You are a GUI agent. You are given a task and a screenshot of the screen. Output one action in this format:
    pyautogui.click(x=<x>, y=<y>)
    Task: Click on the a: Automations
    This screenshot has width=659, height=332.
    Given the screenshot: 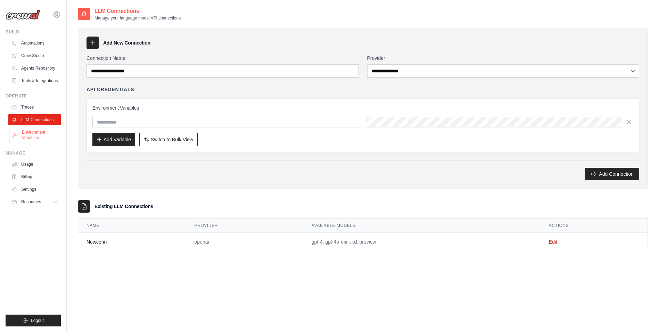 What is the action you would take?
    pyautogui.click(x=34, y=43)
    